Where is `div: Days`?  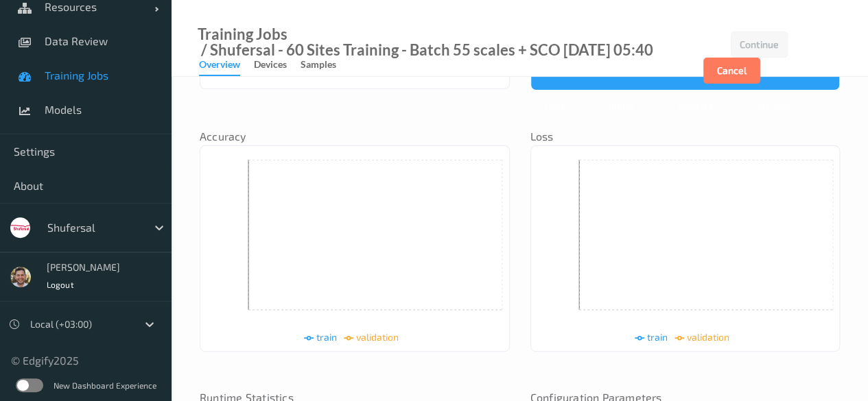
div: Days is located at coordinates (553, 106).